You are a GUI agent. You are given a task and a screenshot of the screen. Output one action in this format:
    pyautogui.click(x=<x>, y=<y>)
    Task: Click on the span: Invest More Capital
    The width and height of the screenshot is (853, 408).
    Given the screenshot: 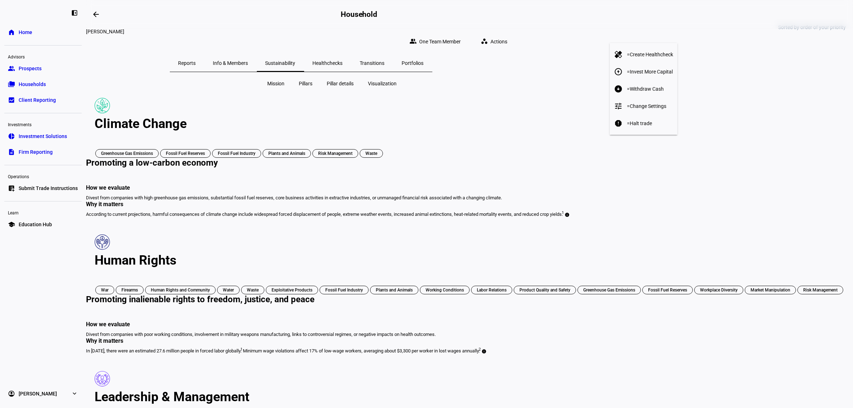 What is the action you would take?
    pyautogui.click(x=651, y=72)
    